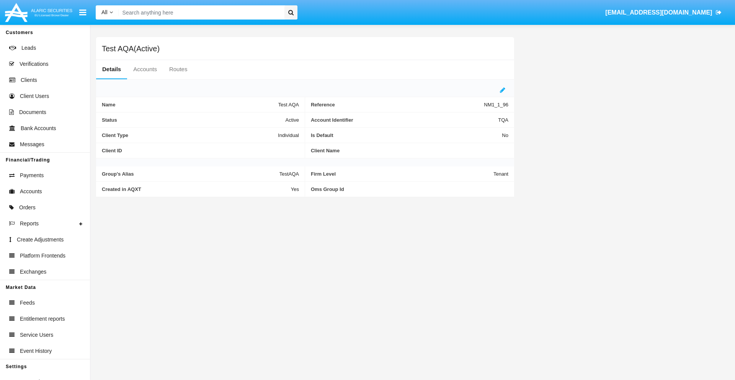 This screenshot has width=735, height=380. Describe the element at coordinates (42, 256) in the screenshot. I see `span: Platform Frontends` at that location.